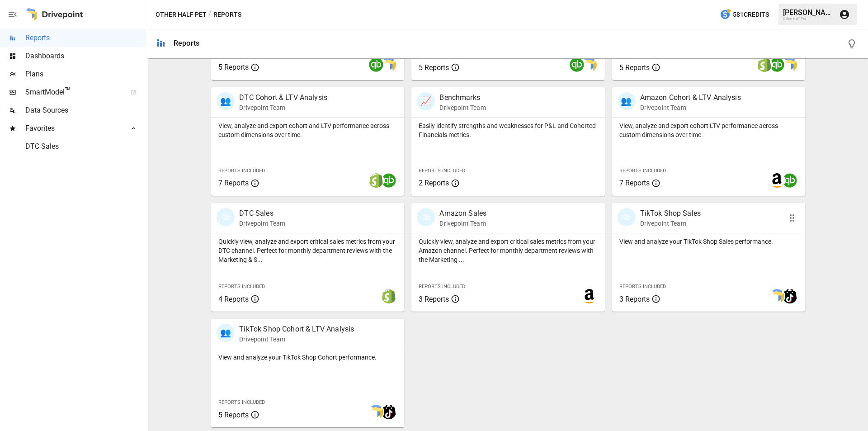 This screenshot has width=868, height=431. I want to click on span: SmartModel, so click(73, 92).